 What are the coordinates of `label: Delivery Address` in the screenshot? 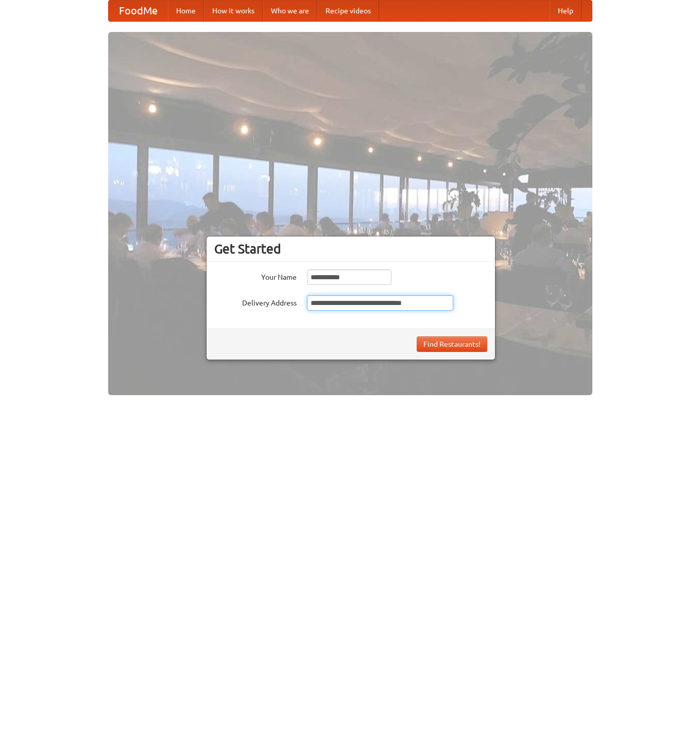 It's located at (256, 301).